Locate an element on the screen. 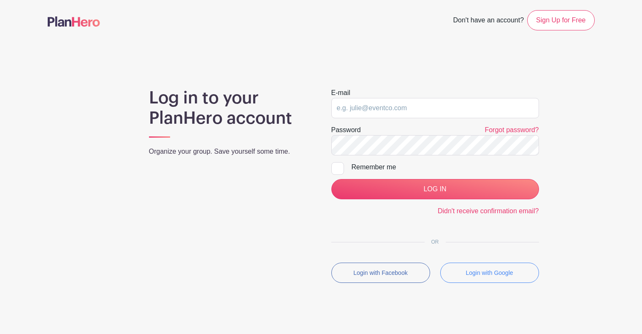 Image resolution: width=642 pixels, height=334 pixels. img: logo-507f7623f17ff9eddc593b1ce0a138ce2505c220e1c5a4e2b4648c50719b7d32.svg is located at coordinates (74, 22).